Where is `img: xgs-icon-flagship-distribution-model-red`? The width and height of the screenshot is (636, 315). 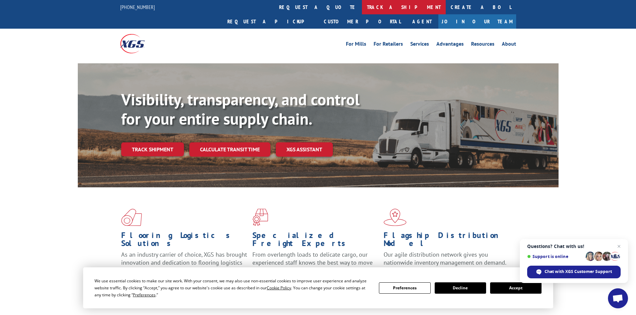 img: xgs-icon-flagship-distribution-model-red is located at coordinates (395, 218).